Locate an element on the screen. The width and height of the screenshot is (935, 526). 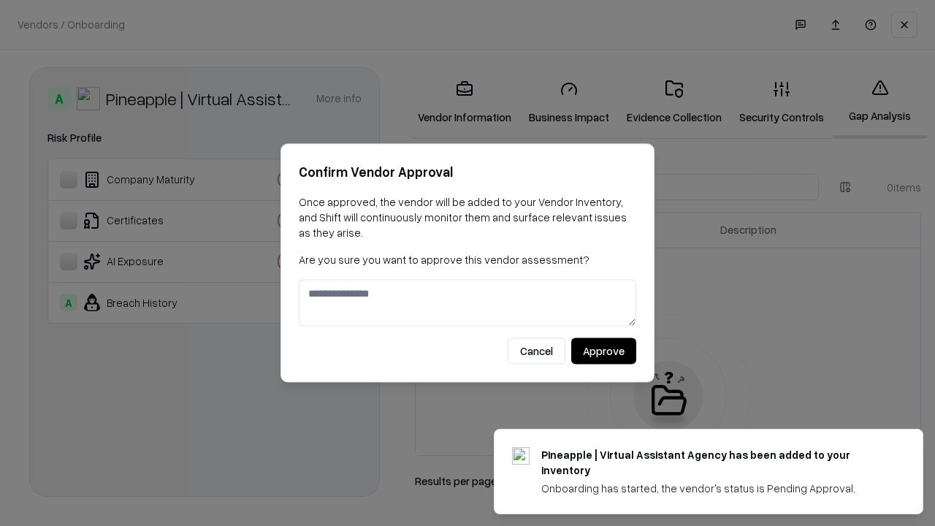
h2: Confirm Vendor Approval is located at coordinates (468, 172).